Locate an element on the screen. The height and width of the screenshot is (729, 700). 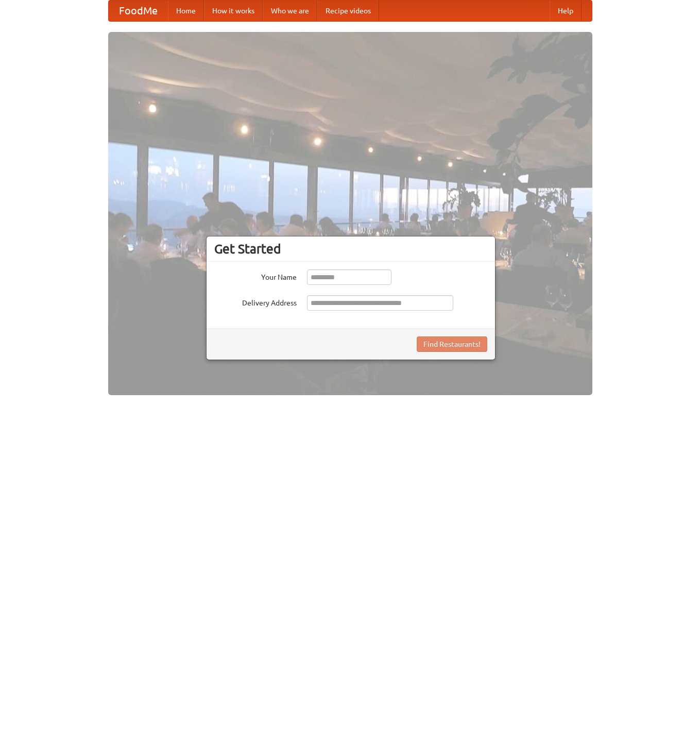
label: Delivery Address is located at coordinates (255, 301).